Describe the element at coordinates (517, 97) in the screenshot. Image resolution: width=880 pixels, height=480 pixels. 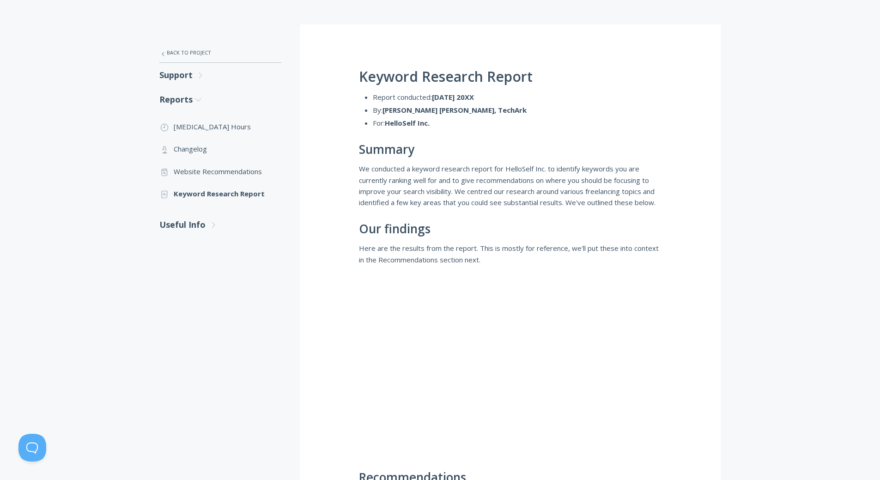
I see `li: Report conducted:` at that location.